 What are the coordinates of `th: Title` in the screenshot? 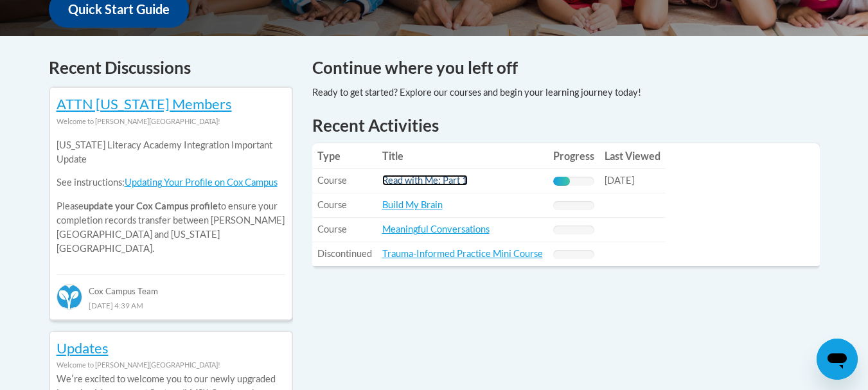 It's located at (462, 156).